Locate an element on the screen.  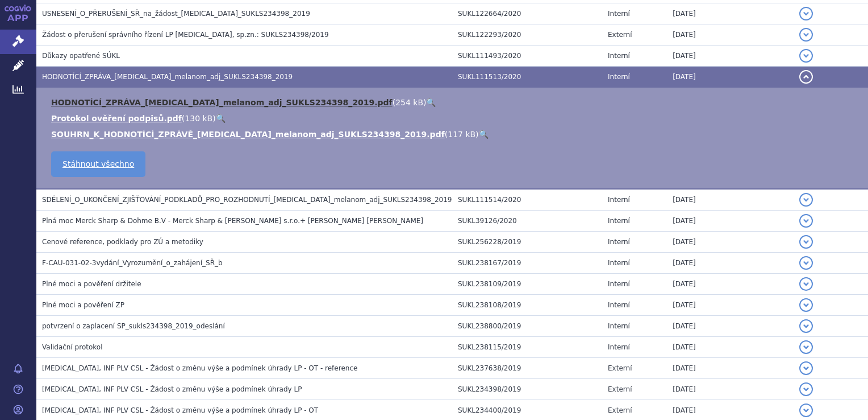
span: potvrzení o zaplacení SP_sukls234398_2019_odeslání is located at coordinates (134, 326).